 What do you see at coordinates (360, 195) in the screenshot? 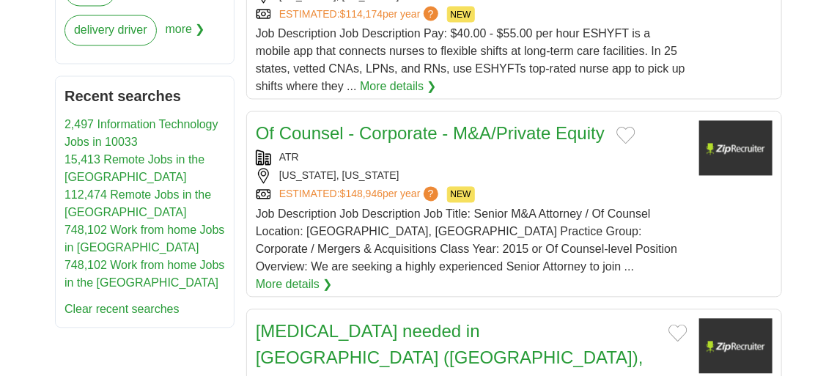
I see `a: ESTIMATED:$148,946per year?` at bounding box center [360, 195].